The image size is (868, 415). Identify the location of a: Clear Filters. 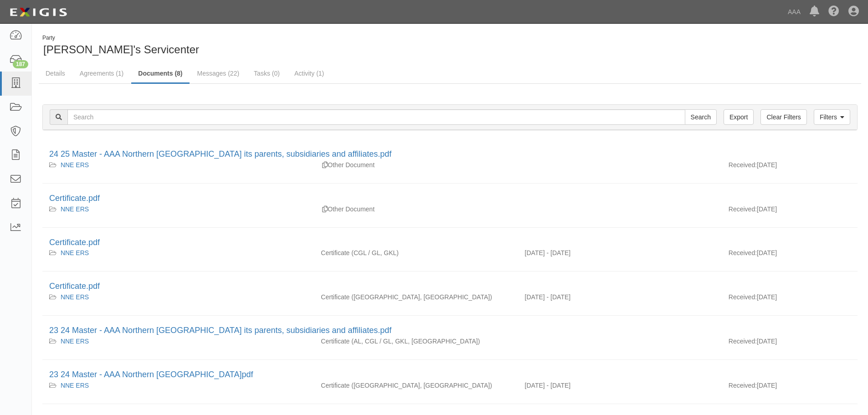
(783, 117).